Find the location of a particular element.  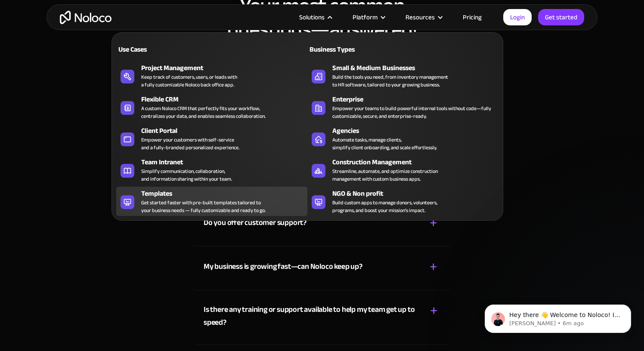

a: Use Cases is located at coordinates (212, 49).